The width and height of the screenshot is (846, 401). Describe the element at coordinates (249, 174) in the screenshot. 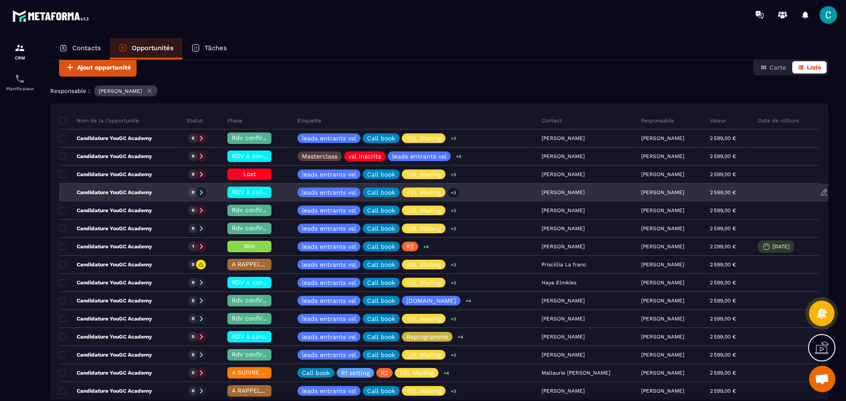

I see `span: Lost` at that location.